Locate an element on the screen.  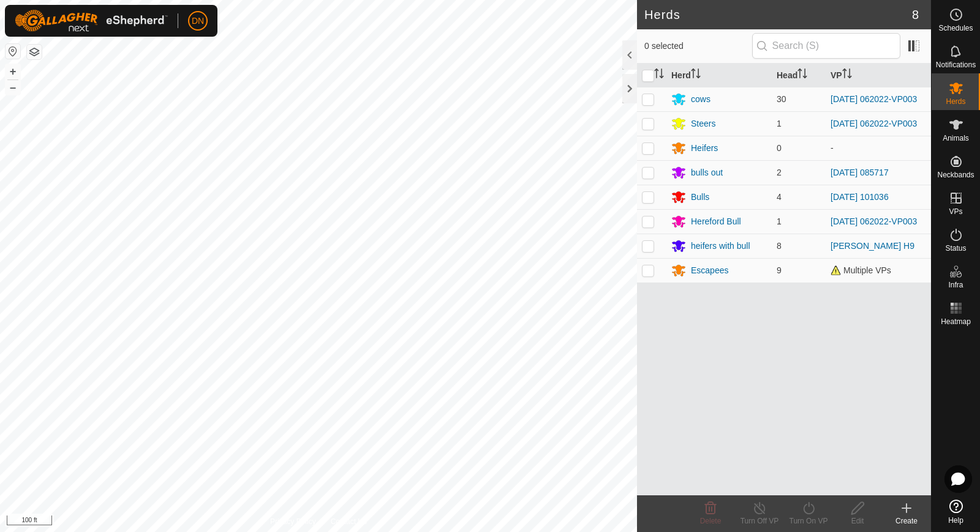
h2: Herds is located at coordinates (778, 14).